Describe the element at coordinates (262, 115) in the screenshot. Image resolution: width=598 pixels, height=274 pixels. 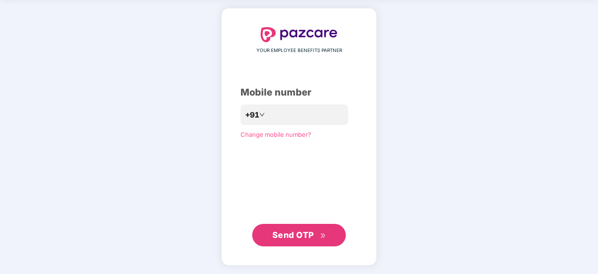
I see `span: down` at that location.